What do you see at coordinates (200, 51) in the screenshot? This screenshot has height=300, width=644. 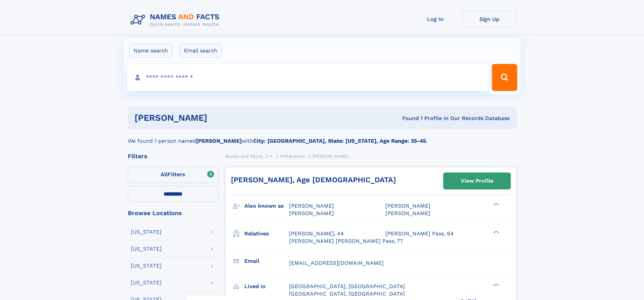 I see `label: Email search` at bounding box center [200, 51].